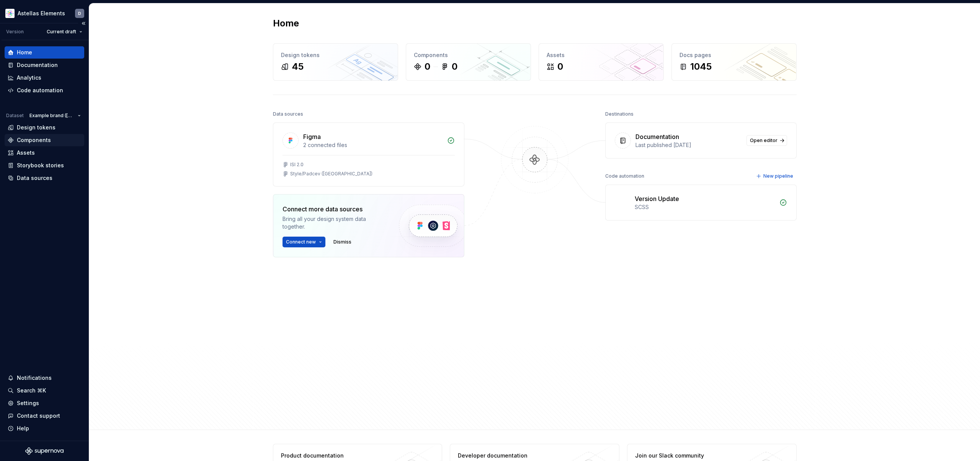  Describe the element at coordinates (734, 62) in the screenshot. I see `a: Docs pages1045` at that location.